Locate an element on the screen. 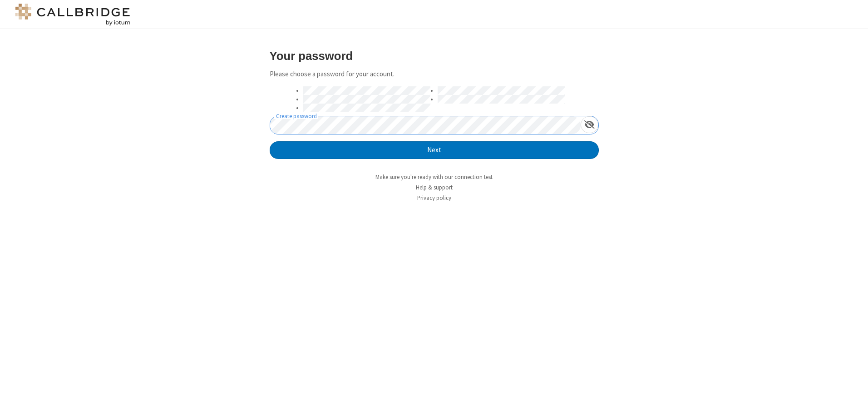 This screenshot has height=413, width=868. h3: Your password is located at coordinates (434, 56).